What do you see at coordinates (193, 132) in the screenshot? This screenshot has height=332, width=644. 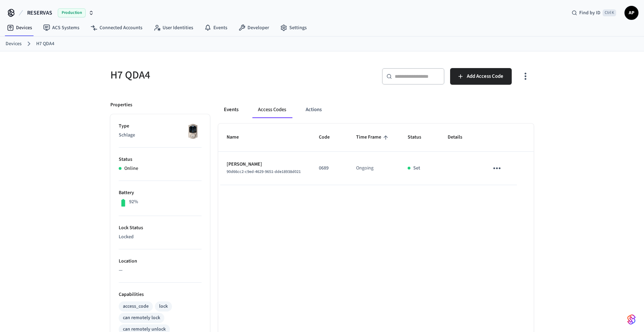 I see `img: Schlage Sense Smart Deadbolt with Camelot Trim, Front` at bounding box center [193, 132].